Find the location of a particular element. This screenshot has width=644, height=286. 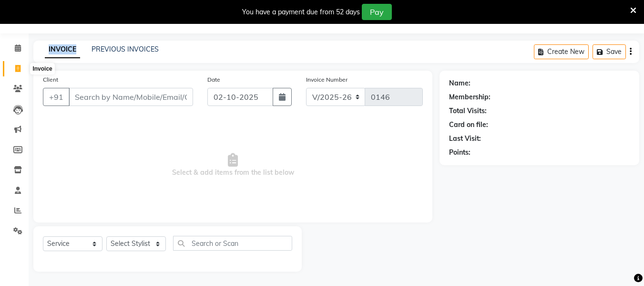

div: You have a payment due from 52 days is located at coordinates (301, 12).